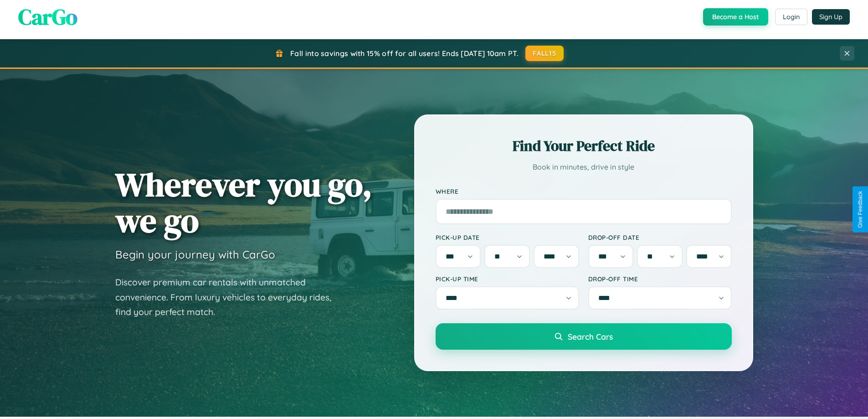  Describe the element at coordinates (229, 297) in the screenshot. I see `p: Discover premium car rentals with unmatched convenience. From luxury vehicles to everyday rides, ...` at that location.